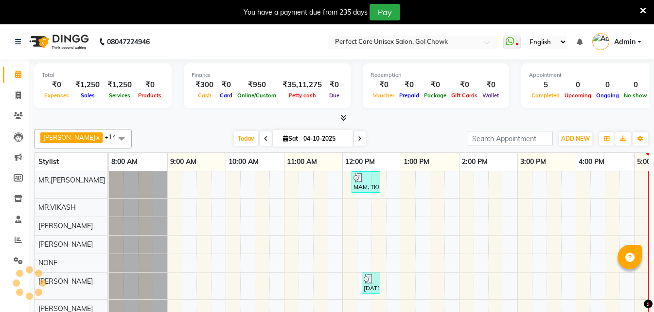  I want to click on input: 2025-10-04, so click(325, 139).